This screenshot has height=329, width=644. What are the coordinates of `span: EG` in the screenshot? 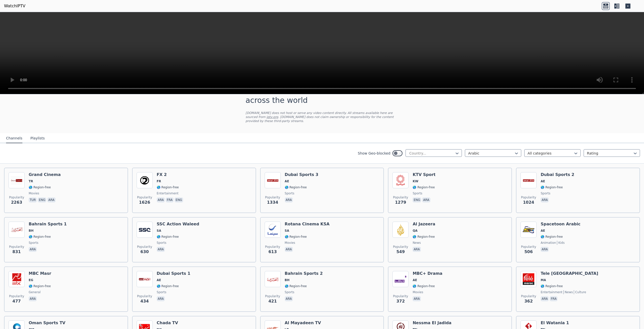 It's located at (31, 279).